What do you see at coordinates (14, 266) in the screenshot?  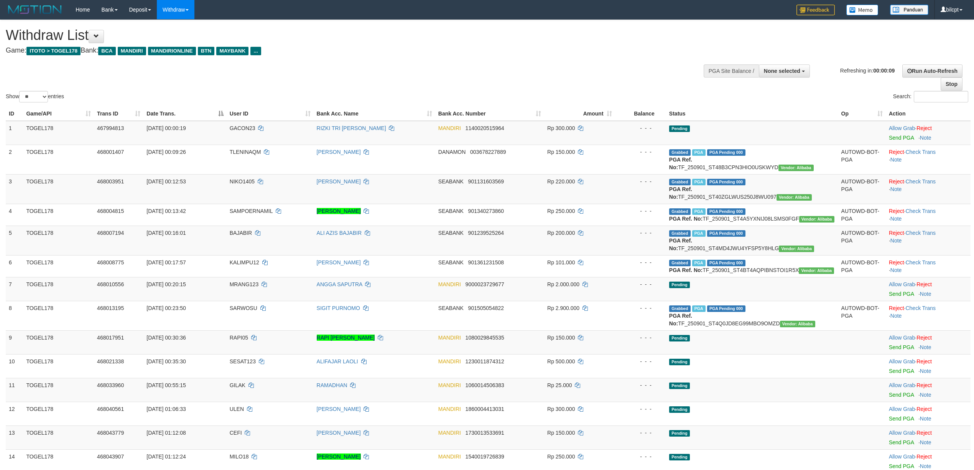 I see `td: 6` at bounding box center [14, 266].